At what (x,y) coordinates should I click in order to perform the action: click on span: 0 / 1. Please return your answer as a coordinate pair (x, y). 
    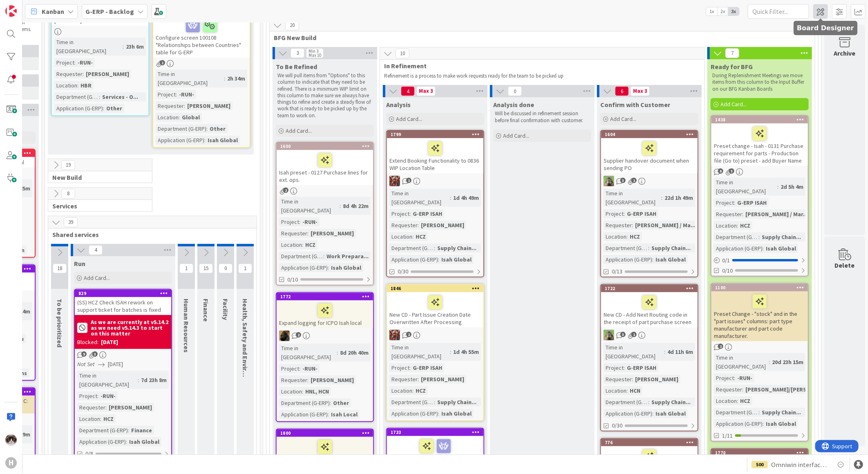
    Looking at the image, I should click on (726, 261).